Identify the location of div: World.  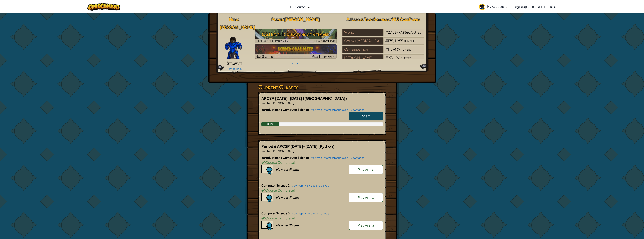
(363, 32).